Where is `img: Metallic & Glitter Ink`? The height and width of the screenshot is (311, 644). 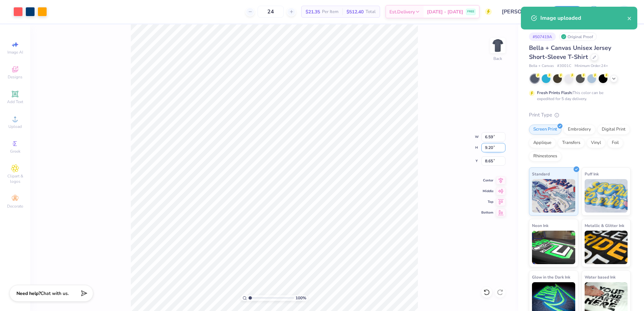
img: Metallic & Glitter Ink is located at coordinates (606, 247).